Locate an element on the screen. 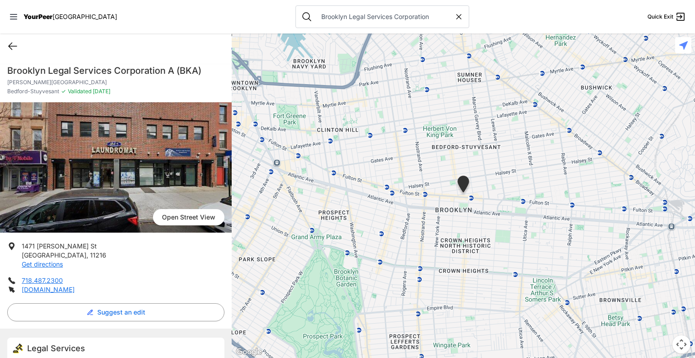 This screenshot has width=695, height=358. img: Google is located at coordinates (249, 352).